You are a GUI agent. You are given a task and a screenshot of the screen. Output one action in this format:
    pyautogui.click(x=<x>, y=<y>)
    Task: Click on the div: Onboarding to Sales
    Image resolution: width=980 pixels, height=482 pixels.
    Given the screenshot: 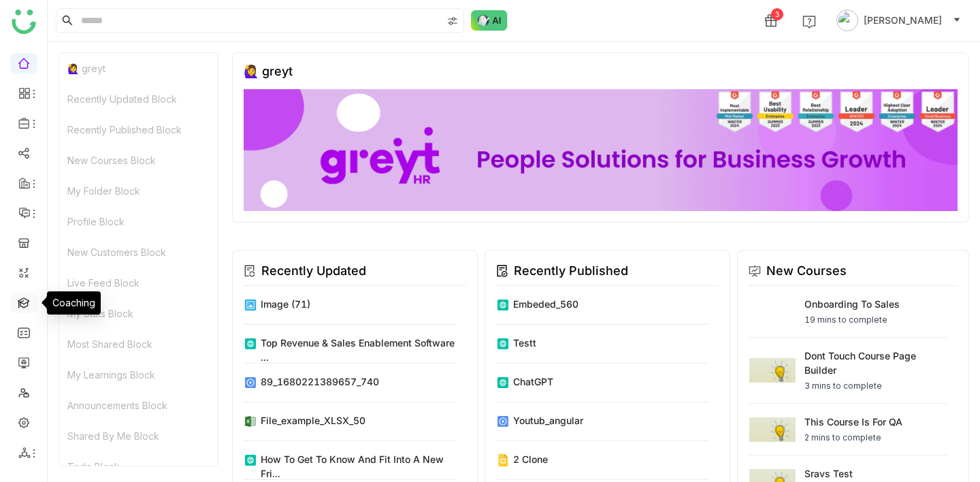 What is the action you would take?
    pyautogui.click(x=852, y=303)
    